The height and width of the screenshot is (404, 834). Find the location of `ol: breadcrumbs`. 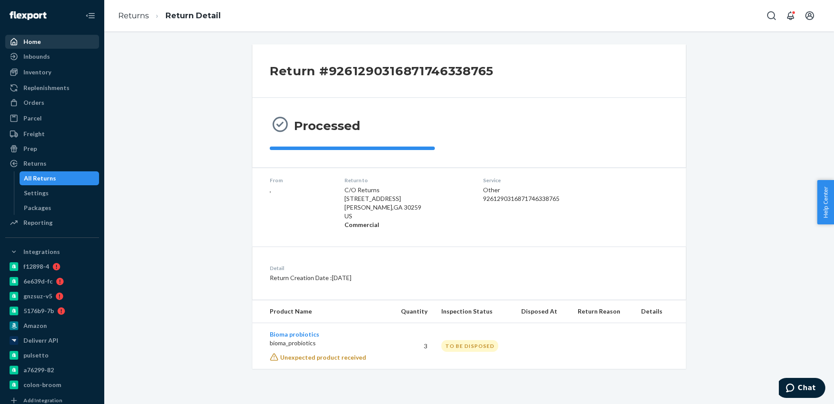

ol: breadcrumbs is located at coordinates (169, 16).